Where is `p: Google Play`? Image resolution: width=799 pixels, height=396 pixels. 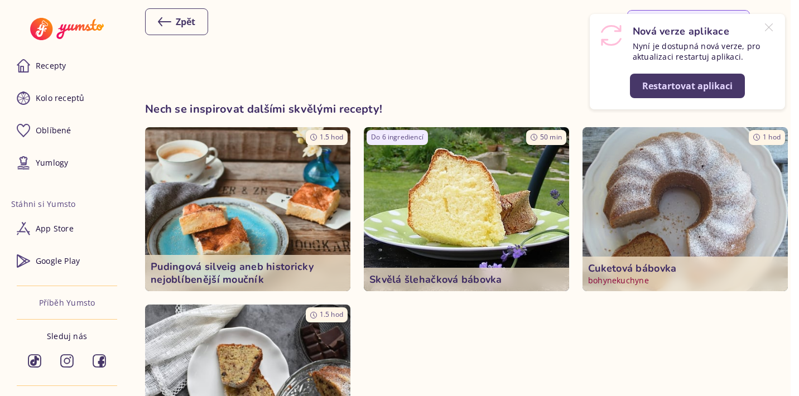 p: Google Play is located at coordinates (57, 261).